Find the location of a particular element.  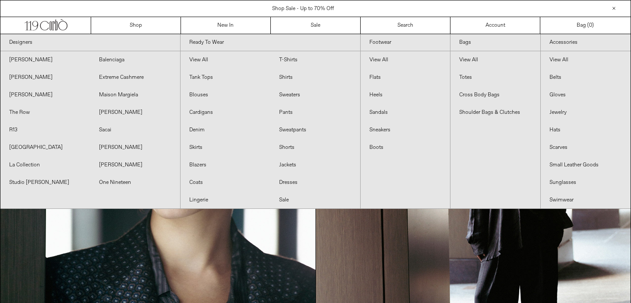

a: Extreme Cashmere is located at coordinates (135, 78).